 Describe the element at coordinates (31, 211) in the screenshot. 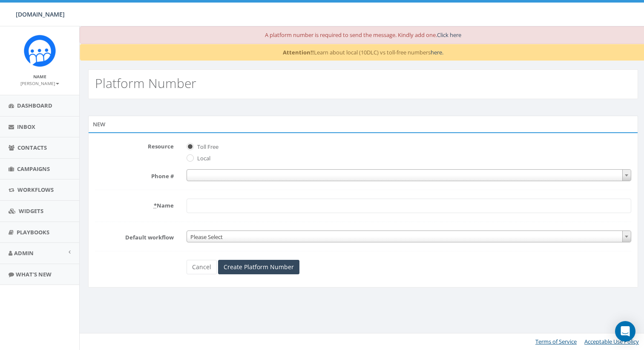

I see `span: Widgets` at that location.